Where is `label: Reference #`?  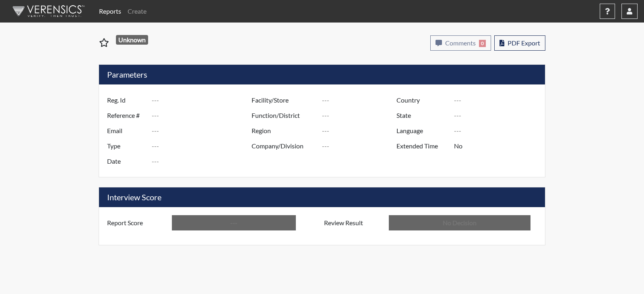
label: Reference # is located at coordinates (127, 116).